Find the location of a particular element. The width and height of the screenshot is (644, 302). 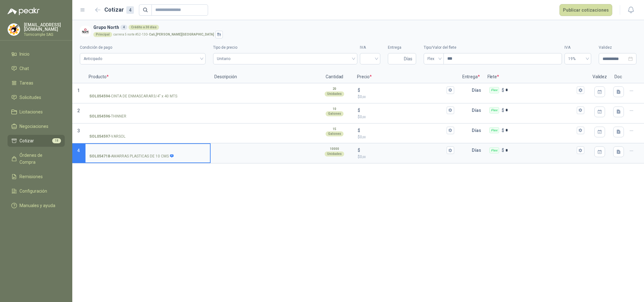

span: Flex is located at coordinates (434, 59).